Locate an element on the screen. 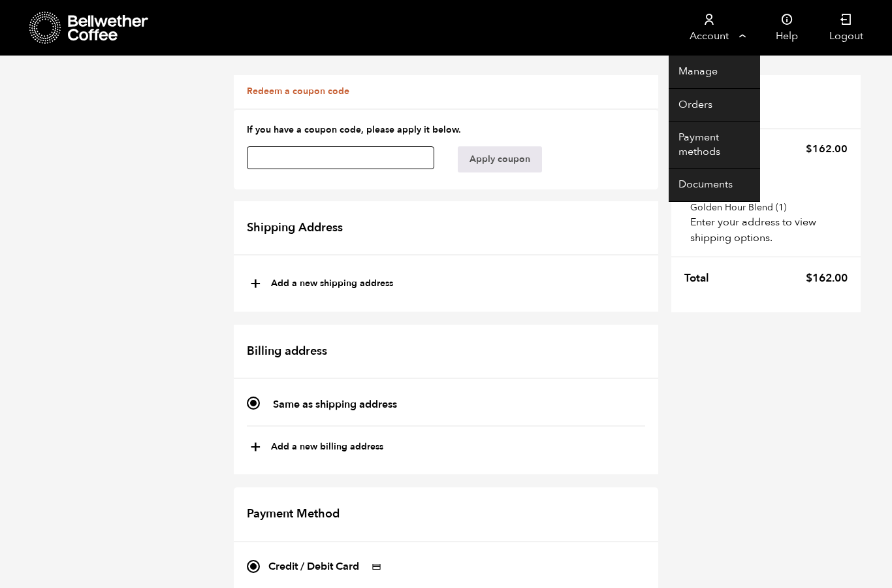  td: Enter your address to view shipping options. is located at coordinates (766, 211).